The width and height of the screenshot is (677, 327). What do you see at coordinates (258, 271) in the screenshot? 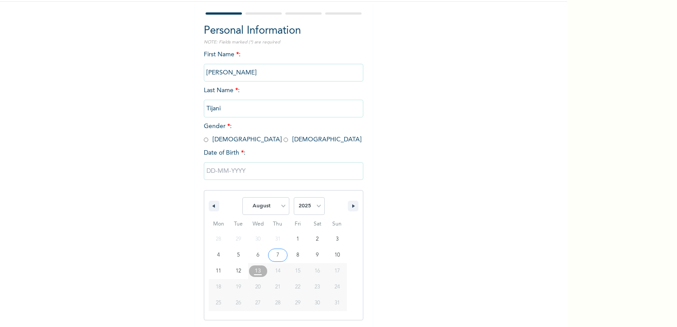
I see `span: 13` at bounding box center [258, 271].